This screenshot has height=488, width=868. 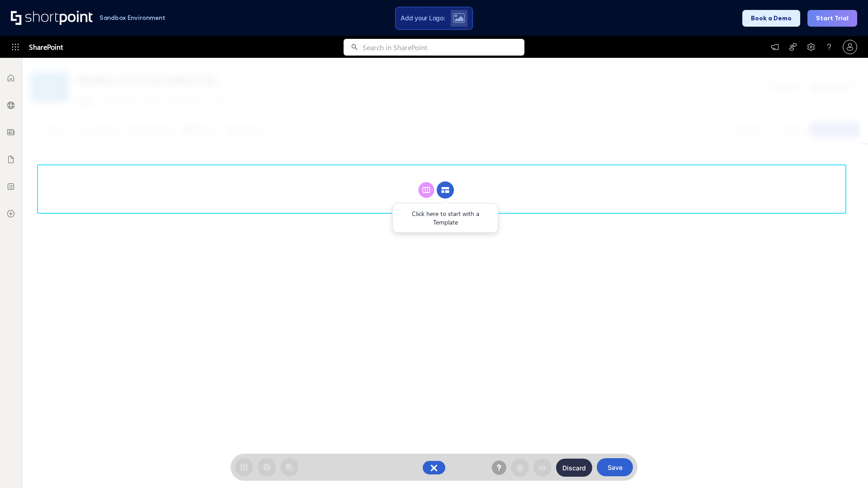 I want to click on button: Discard, so click(x=574, y=467).